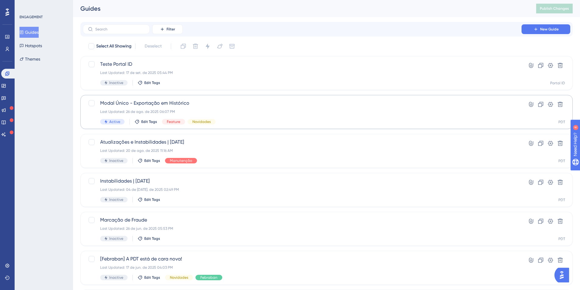  What do you see at coordinates (301, 9) in the screenshot?
I see `div: Guides` at bounding box center [301, 9].